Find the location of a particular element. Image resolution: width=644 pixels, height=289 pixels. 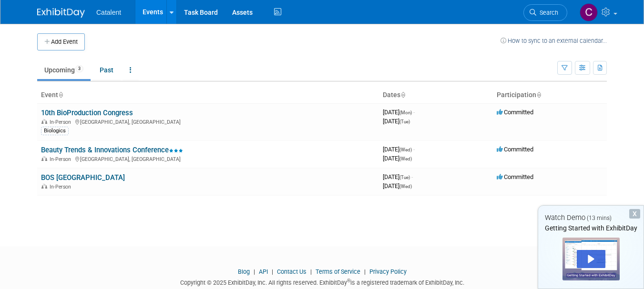

a: Terms of Service is located at coordinates (338, 271).